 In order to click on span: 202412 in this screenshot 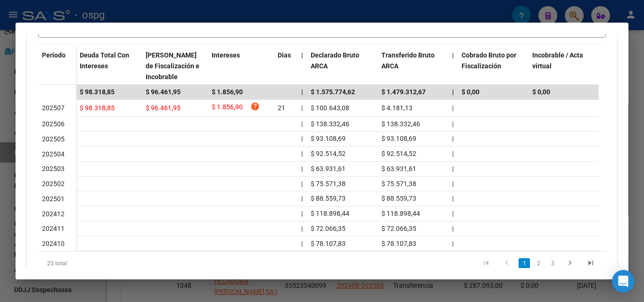, I will do `click(53, 214)`.